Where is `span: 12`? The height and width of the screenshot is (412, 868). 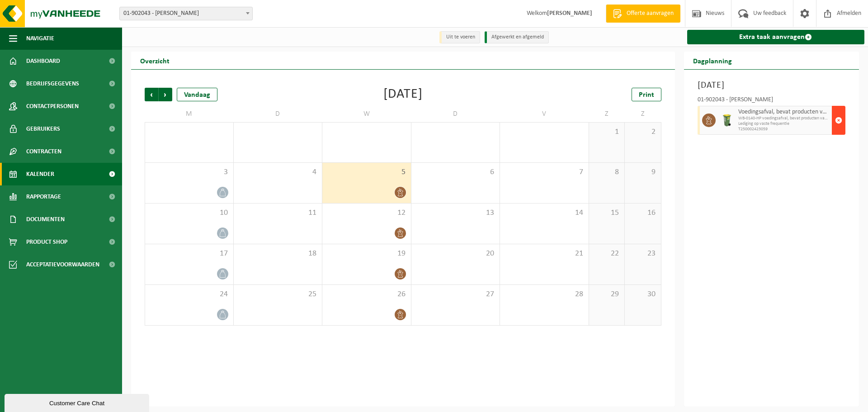 span: 12 is located at coordinates (367, 213).